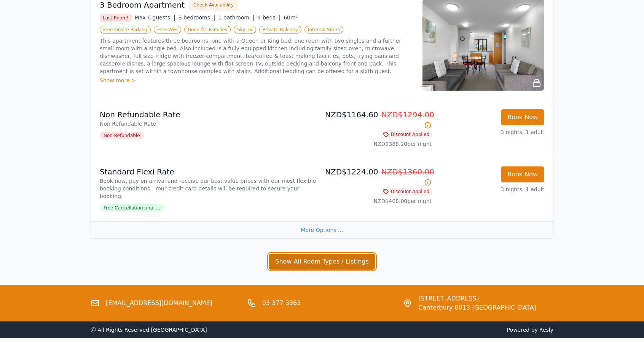 This screenshot has width=644, height=342. Describe the element at coordinates (324, 30) in the screenshot. I see `span: Internal Stairs` at that location.